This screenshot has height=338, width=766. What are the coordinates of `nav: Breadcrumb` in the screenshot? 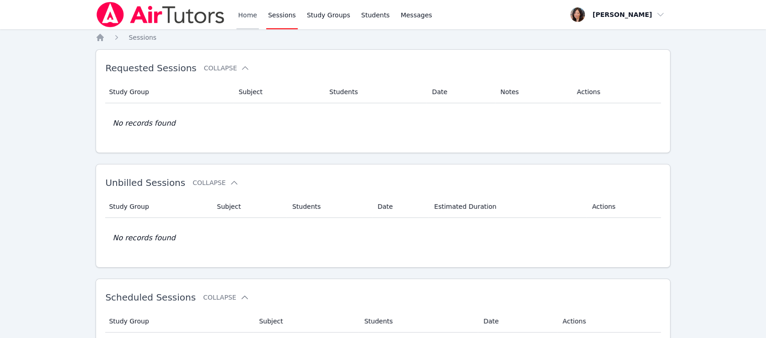 It's located at (383, 37).